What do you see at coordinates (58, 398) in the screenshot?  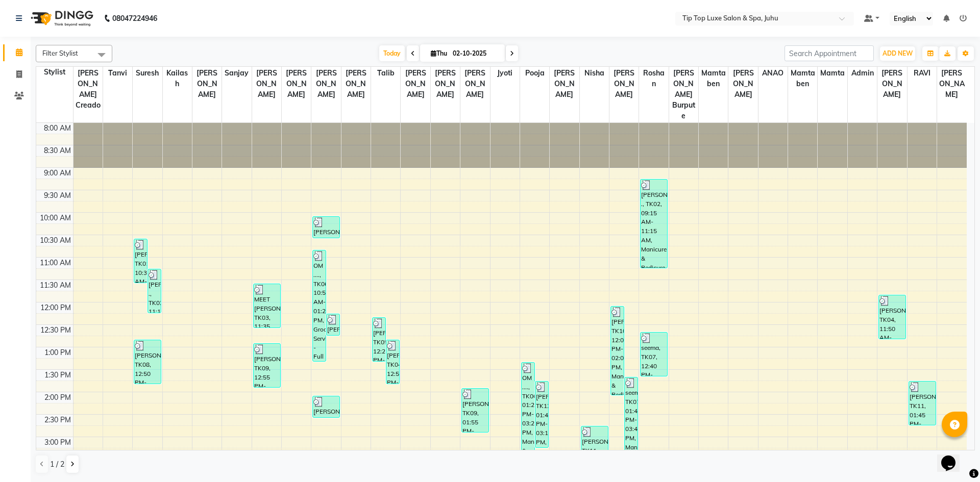 I see `div: 2:00 PM` at bounding box center [58, 398].